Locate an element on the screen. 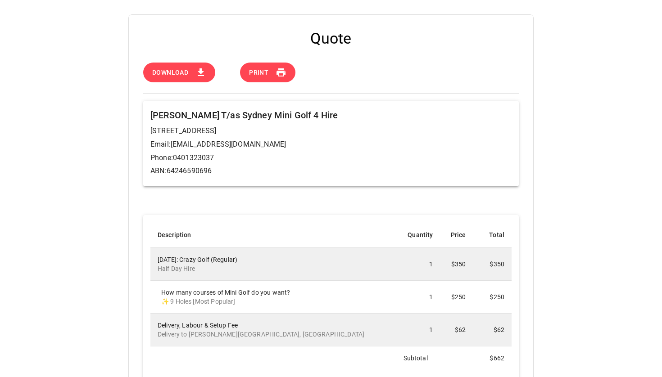  th: Total is located at coordinates (492, 235).